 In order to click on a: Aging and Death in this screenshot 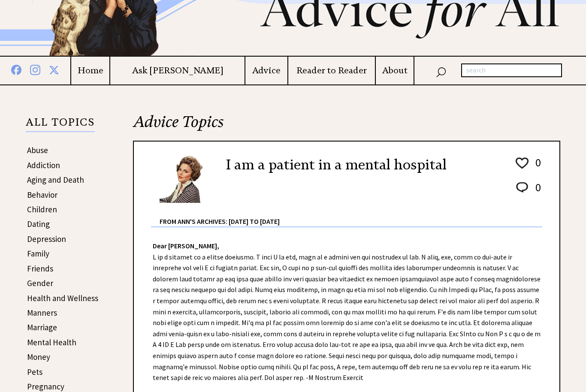, I will do `click(55, 180)`.